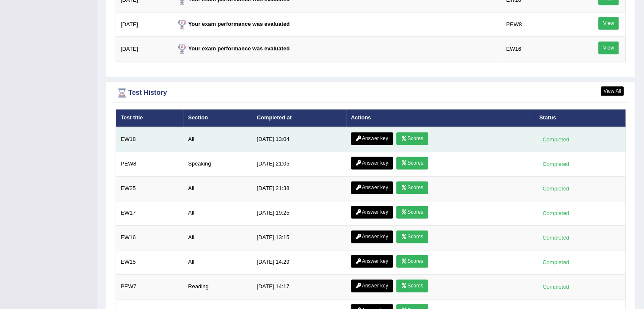 The height and width of the screenshot is (309, 644). What do you see at coordinates (150, 188) in the screenshot?
I see `td: EW25` at bounding box center [150, 188].